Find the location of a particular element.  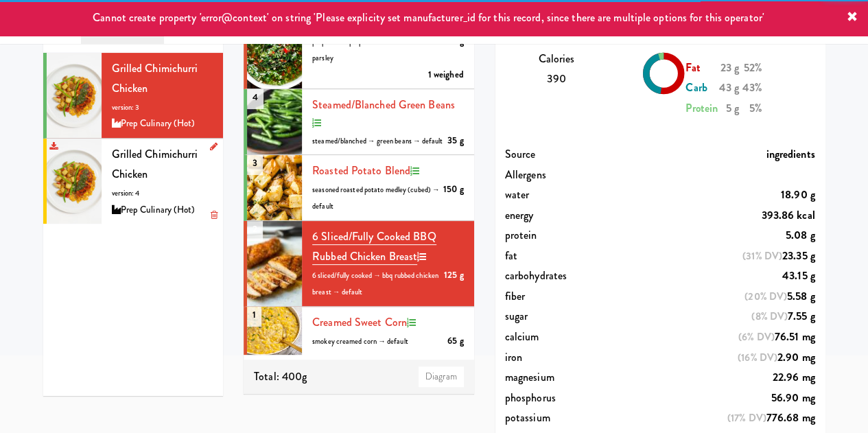

span: iron is located at coordinates (539, 357).